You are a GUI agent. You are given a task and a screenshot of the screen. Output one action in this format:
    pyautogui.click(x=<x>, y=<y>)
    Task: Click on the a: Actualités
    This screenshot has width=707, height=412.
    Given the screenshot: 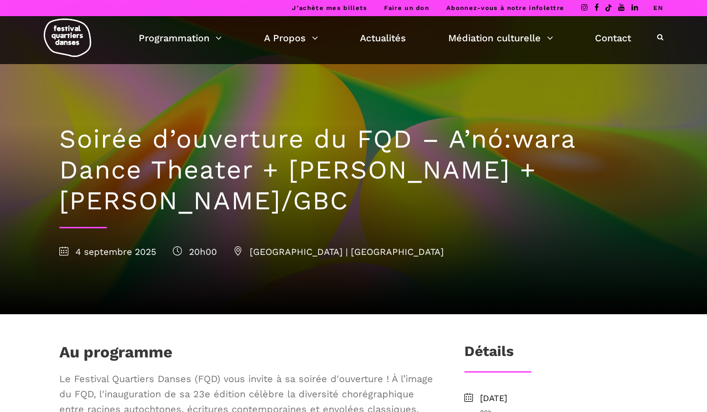 What is the action you would take?
    pyautogui.click(x=383, y=38)
    